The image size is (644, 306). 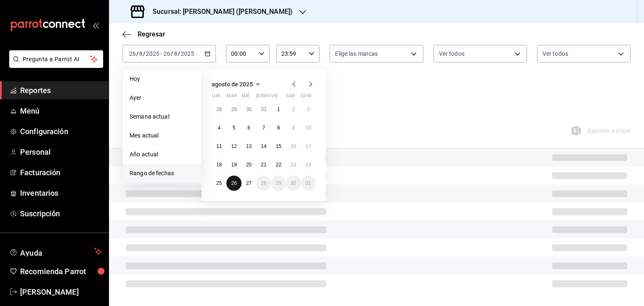 What do you see at coordinates (308, 128) in the screenshot?
I see `abbr: 10 de agosto de 2025` at bounding box center [308, 128].